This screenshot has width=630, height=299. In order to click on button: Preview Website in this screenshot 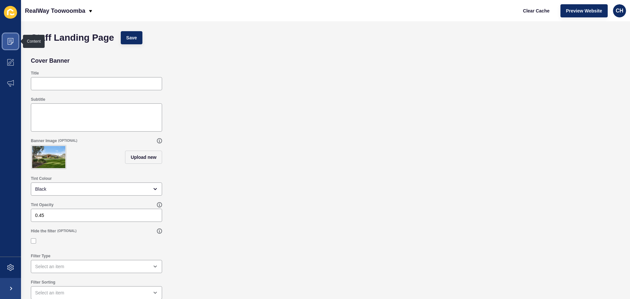, I will do `click(584, 11)`.